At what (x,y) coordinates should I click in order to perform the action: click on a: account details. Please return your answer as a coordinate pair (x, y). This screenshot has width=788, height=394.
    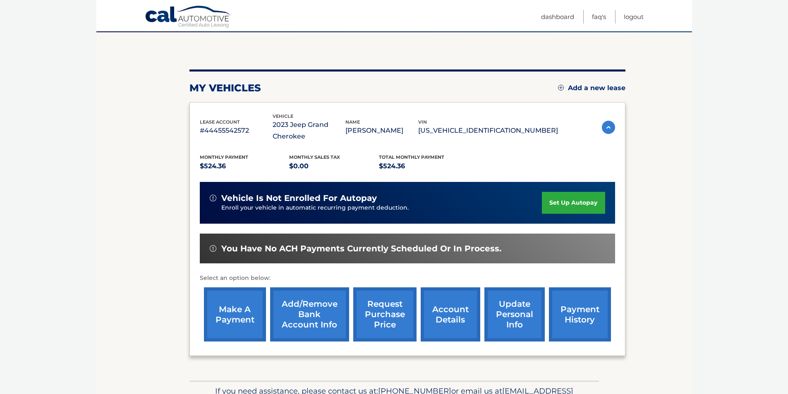
    Looking at the image, I should click on (451, 314).